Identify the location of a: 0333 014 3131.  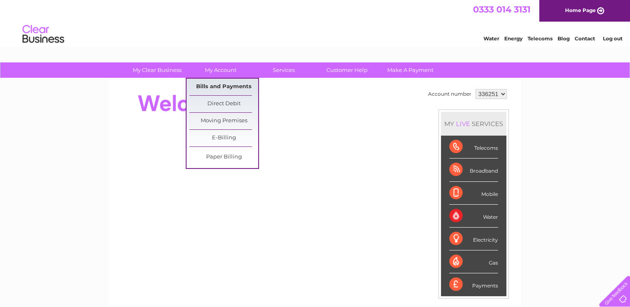
(502, 9).